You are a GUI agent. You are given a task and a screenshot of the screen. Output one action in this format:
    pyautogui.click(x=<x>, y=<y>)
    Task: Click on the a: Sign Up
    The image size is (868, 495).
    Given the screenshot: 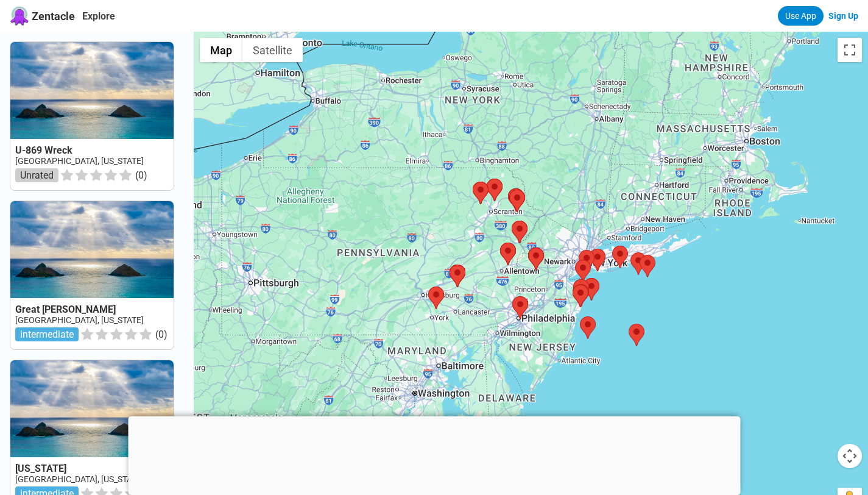 What is the action you would take?
    pyautogui.click(x=843, y=16)
    